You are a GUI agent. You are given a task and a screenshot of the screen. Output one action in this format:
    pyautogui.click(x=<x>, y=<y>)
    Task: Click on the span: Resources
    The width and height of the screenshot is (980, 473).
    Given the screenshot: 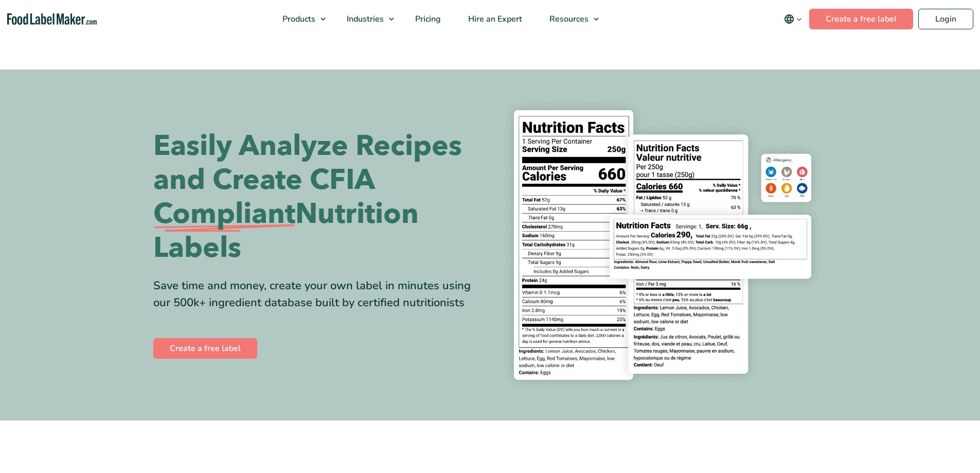 What is the action you would take?
    pyautogui.click(x=568, y=19)
    